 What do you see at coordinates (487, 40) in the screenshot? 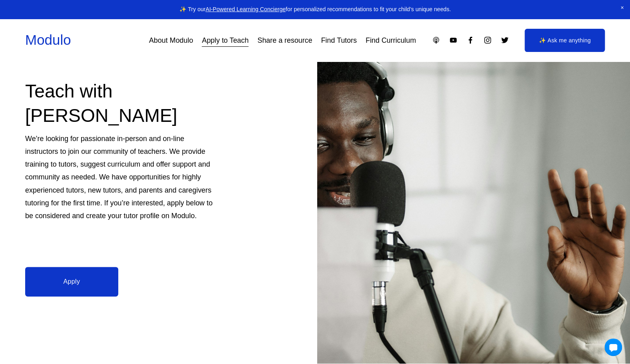
I see `a: Instagram` at bounding box center [487, 40].